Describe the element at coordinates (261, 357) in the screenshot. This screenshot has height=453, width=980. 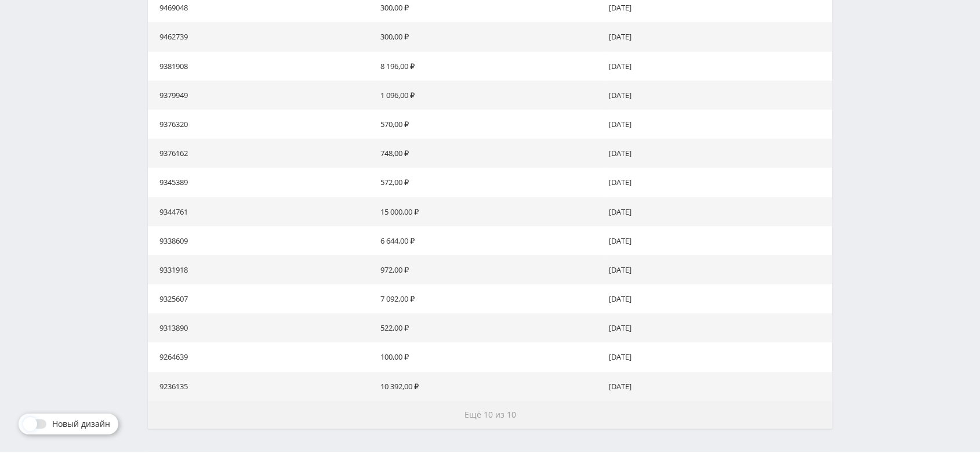
I see `td: 9264639` at that location.